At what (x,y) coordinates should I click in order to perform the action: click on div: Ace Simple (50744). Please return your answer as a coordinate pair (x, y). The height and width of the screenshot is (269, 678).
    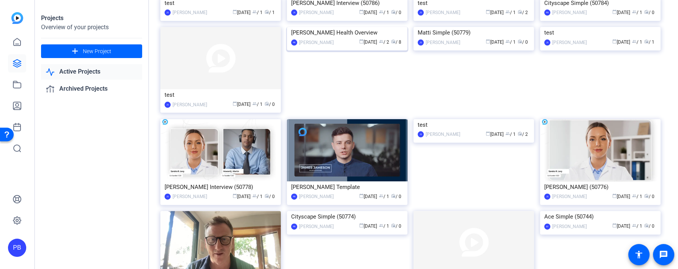
    Looking at the image, I should click on (600, 217).